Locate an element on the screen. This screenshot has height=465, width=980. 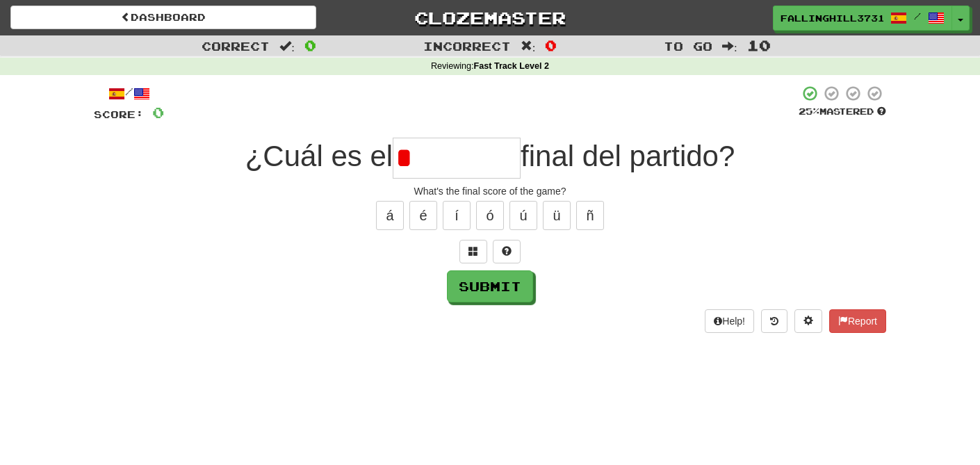
button: Report is located at coordinates (858, 321).